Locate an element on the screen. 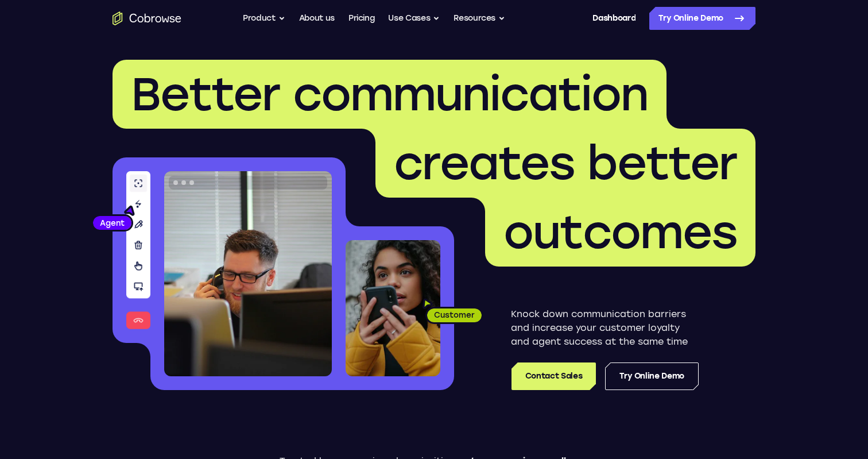 The width and height of the screenshot is (868, 459). img: A customer holding their phone is located at coordinates (393, 308).